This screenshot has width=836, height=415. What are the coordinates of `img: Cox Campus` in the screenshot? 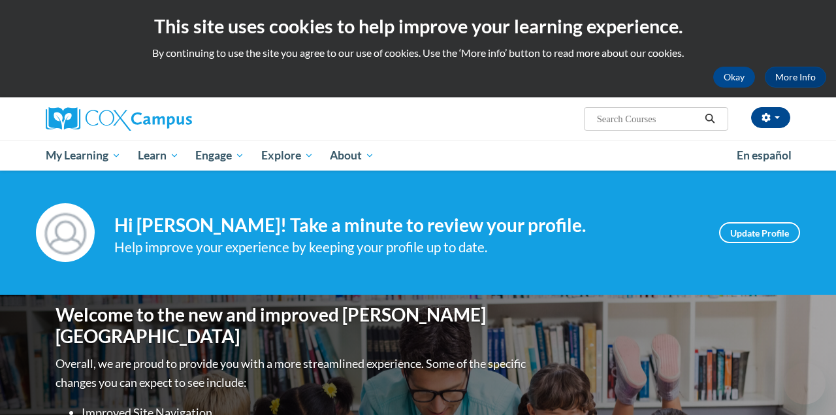 It's located at (119, 119).